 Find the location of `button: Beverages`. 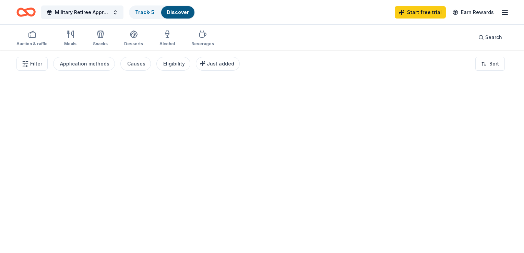

button: Beverages is located at coordinates (202, 39).